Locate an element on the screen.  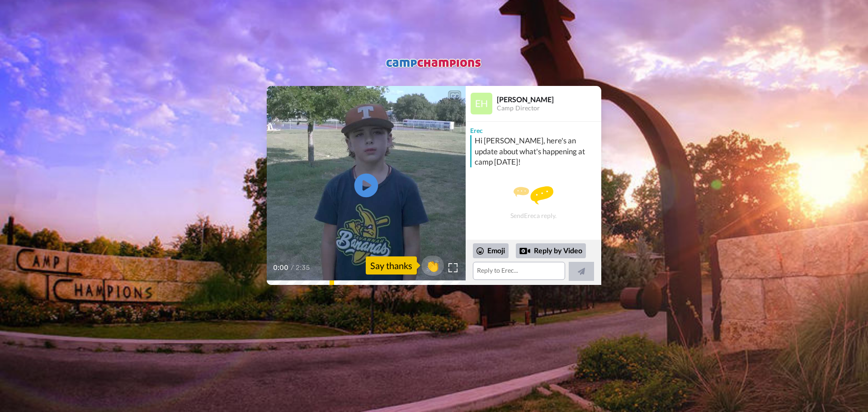
div: Erec is located at coordinates (534, 128).